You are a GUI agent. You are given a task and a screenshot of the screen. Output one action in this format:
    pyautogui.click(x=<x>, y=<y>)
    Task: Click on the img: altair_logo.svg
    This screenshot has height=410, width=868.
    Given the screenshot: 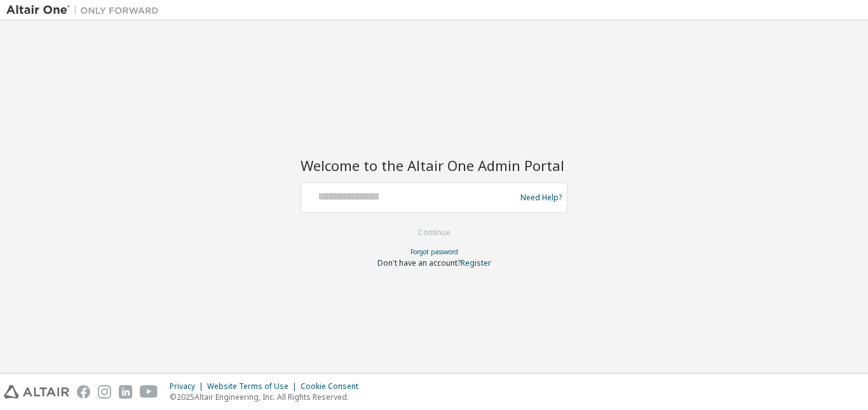 What is the action you would take?
    pyautogui.click(x=36, y=391)
    